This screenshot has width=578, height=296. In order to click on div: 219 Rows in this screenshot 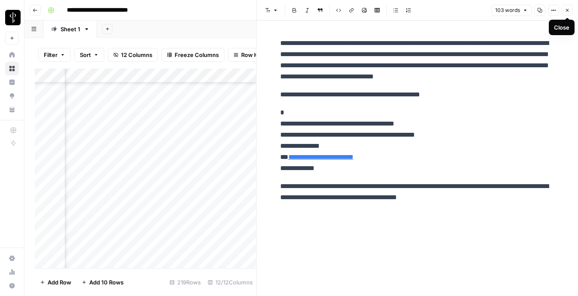, I will do `click(185, 283)`.